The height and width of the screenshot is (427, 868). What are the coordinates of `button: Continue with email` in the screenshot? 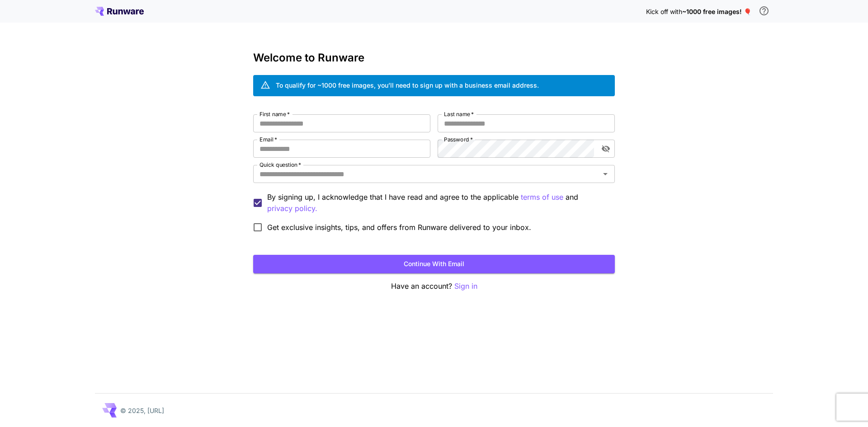 It's located at (434, 264).